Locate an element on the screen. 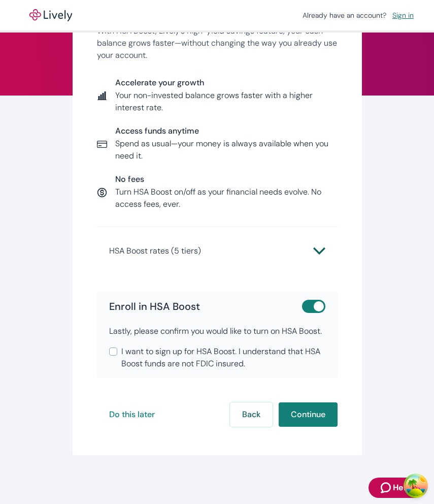  p: HSA Boost rates (5 tiers) is located at coordinates (155, 251).